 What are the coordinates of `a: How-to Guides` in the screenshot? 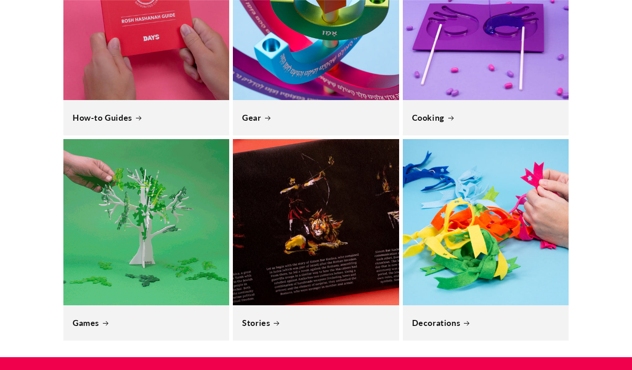 It's located at (146, 118).